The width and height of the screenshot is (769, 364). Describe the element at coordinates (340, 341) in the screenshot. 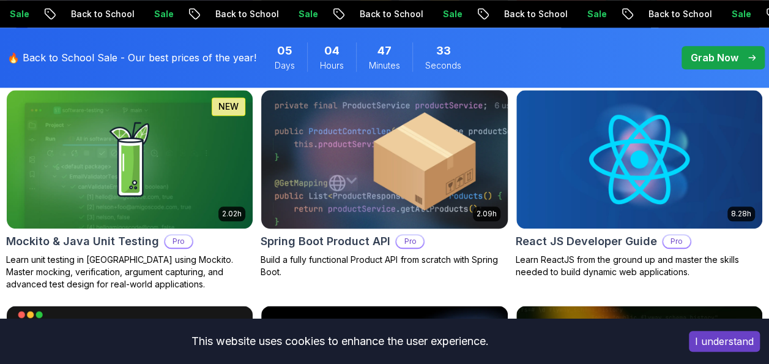

I see `div: This website uses cookies to enhance the user experience.` at that location.